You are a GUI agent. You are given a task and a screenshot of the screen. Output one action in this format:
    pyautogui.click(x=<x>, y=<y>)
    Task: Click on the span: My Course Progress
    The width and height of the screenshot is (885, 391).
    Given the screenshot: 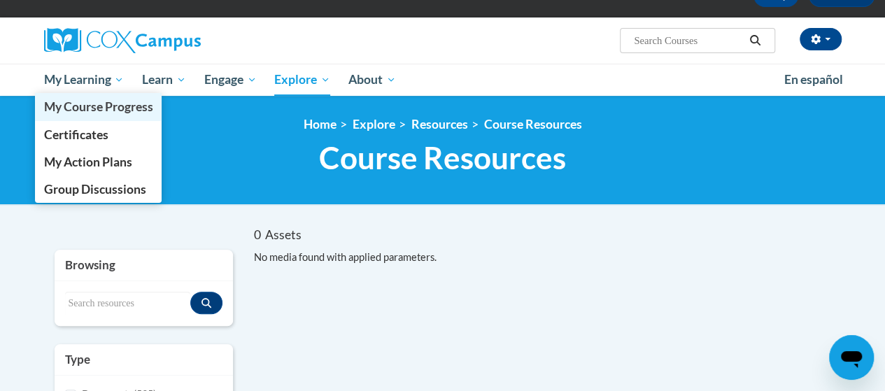 What is the action you would take?
    pyautogui.click(x=98, y=106)
    